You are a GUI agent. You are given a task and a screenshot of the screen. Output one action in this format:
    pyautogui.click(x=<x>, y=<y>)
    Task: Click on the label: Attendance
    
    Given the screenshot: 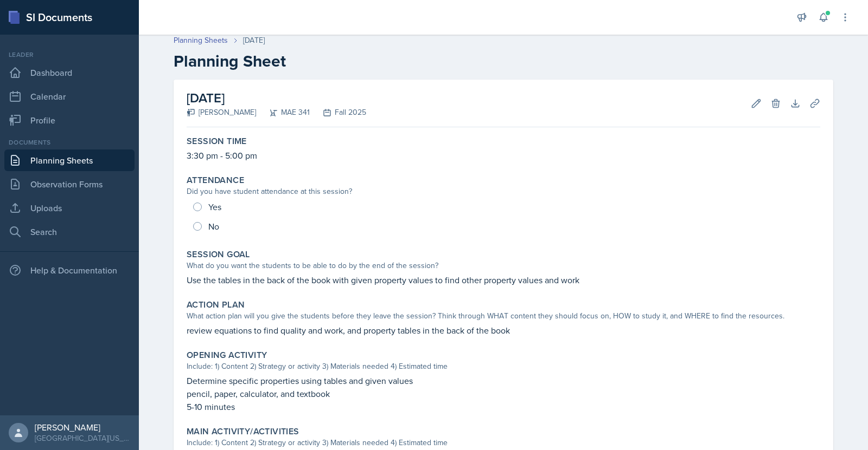 What is the action you would take?
    pyautogui.click(x=216, y=180)
    